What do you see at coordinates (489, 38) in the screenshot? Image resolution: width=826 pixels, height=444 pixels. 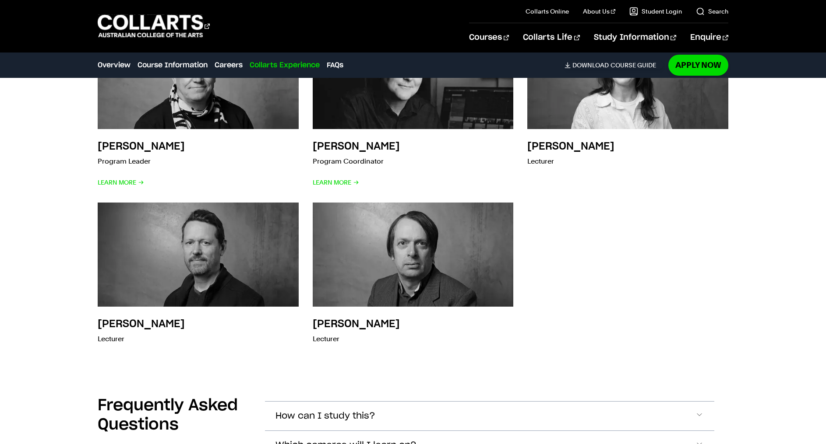 I see `a: Courses` at bounding box center [489, 38].